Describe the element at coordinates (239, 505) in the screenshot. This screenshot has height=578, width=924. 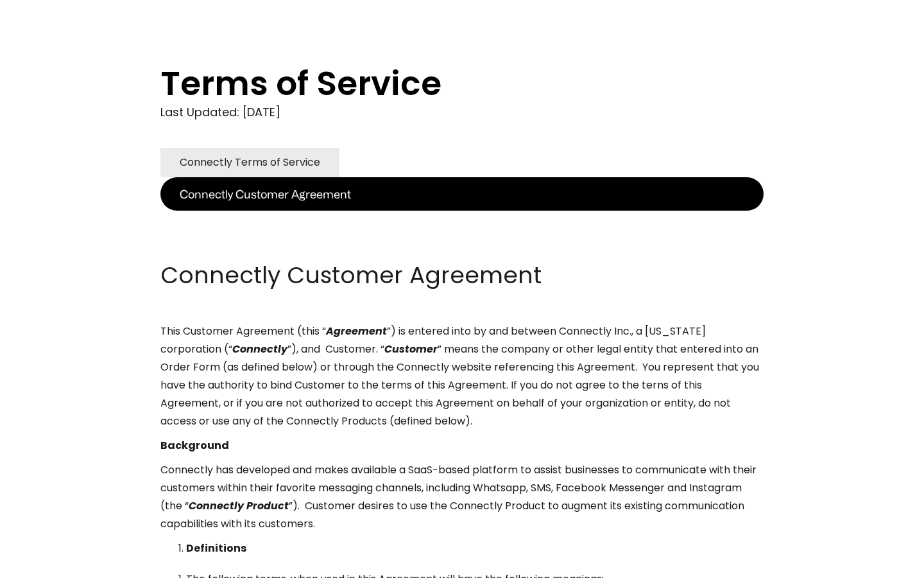
I see `em: Connectly Product` at that location.